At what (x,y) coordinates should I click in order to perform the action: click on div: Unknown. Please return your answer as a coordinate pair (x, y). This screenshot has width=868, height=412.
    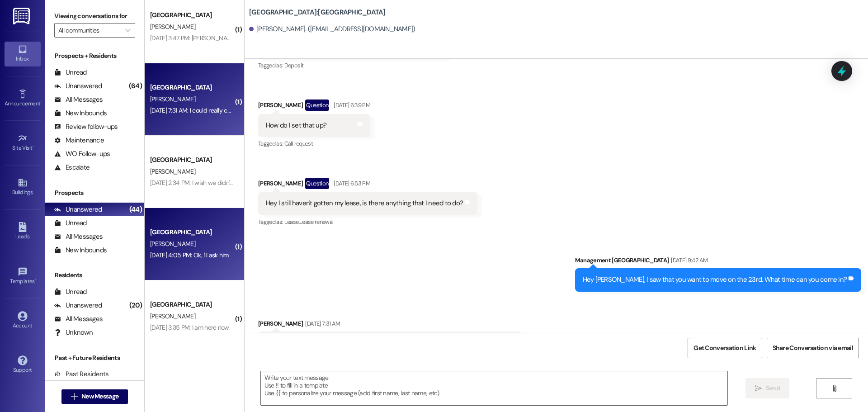
    Looking at the image, I should click on (73, 332).